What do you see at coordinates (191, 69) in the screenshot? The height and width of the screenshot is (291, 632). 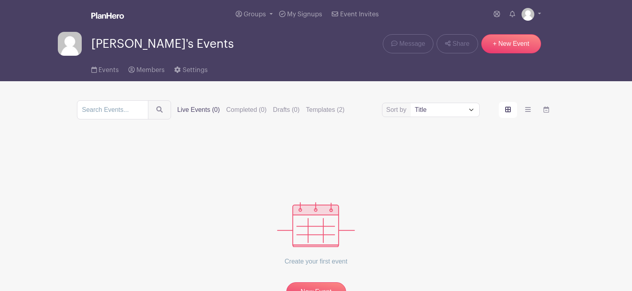 I see `a: Settings` at bounding box center [191, 69].